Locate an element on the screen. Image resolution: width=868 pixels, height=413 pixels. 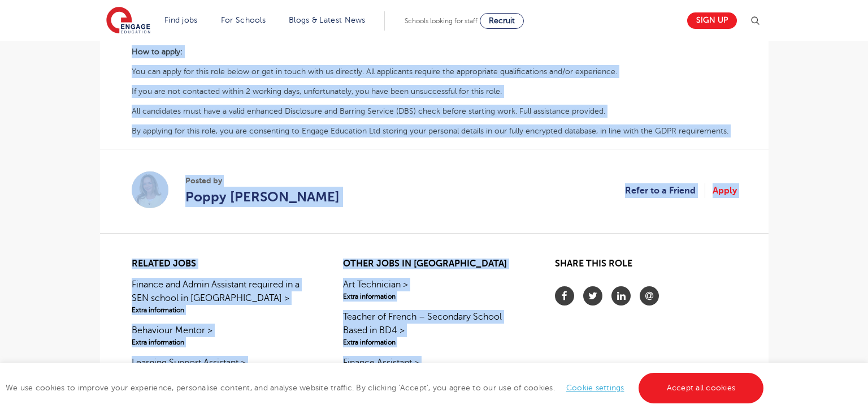
span: Posted by is located at coordinates (263, 180).